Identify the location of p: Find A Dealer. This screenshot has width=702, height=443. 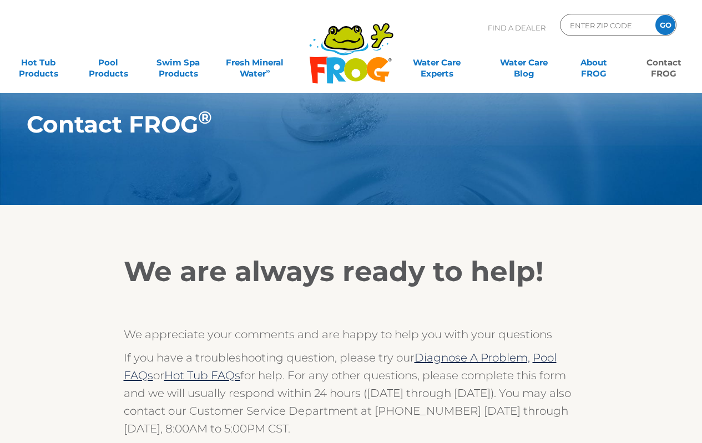
(516, 28).